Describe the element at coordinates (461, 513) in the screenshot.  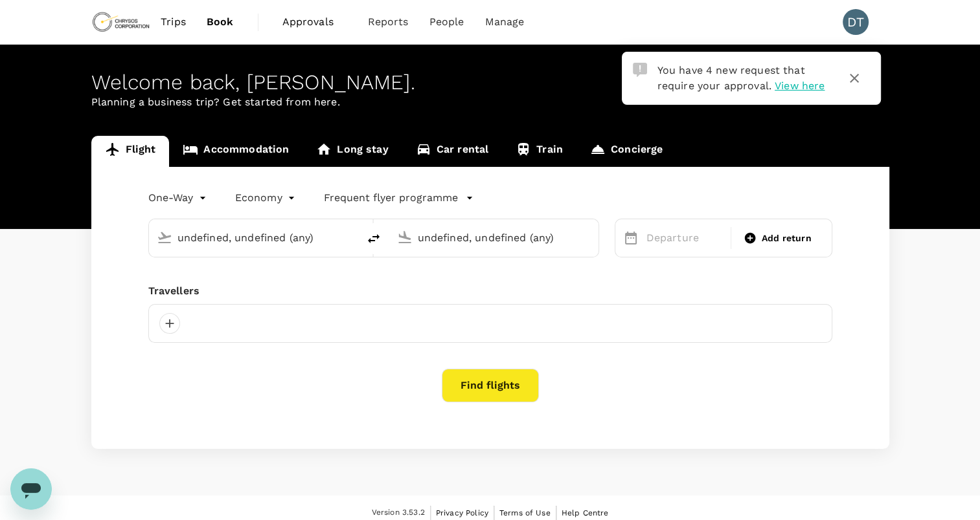
I see `a: Privacy Policy` at that location.